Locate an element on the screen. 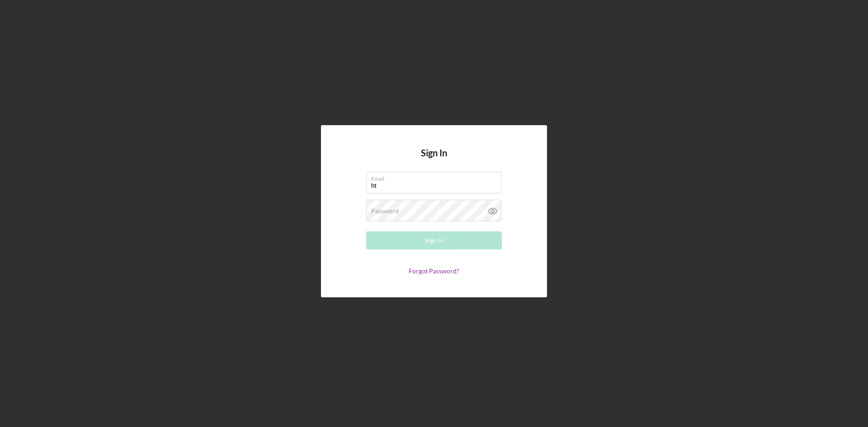  div: Sign In is located at coordinates (434, 240).